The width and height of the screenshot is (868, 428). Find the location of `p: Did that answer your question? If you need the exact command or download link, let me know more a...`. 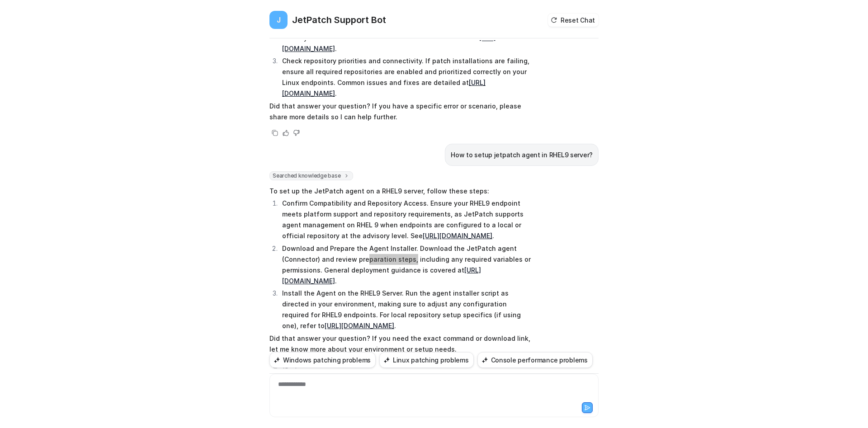

p: Did that answer your question? If you need the exact command or download link, let me know more a... is located at coordinates (401, 344).